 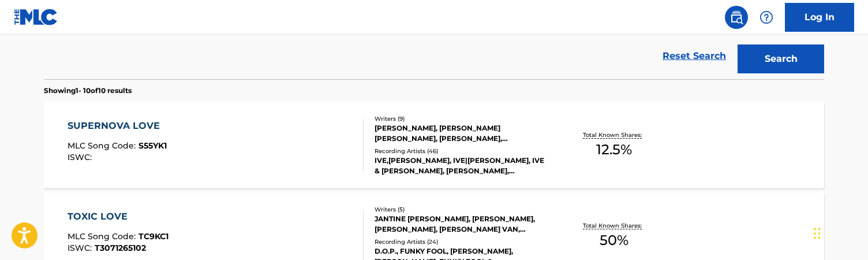 I want to click on div: Writers ( 5 ), so click(x=462, y=209).